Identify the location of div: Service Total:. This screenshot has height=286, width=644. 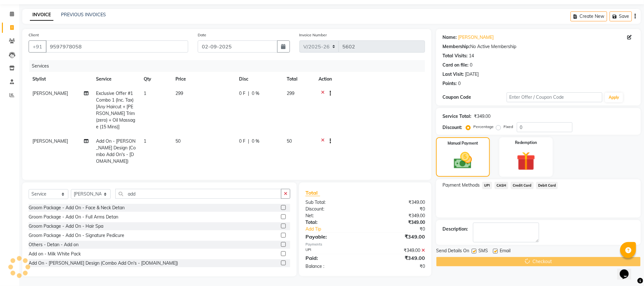
(457, 116).